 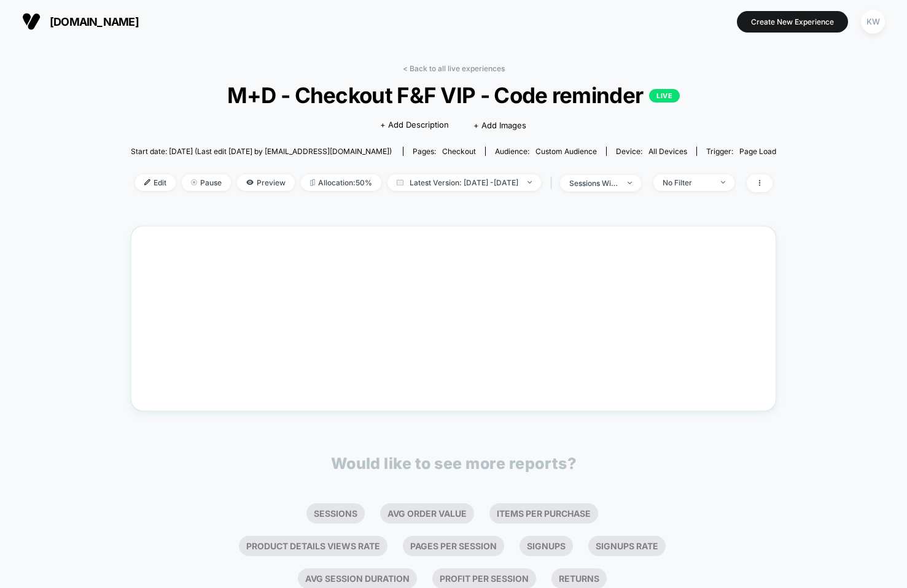 I want to click on img: Visually logo, so click(x=31, y=21).